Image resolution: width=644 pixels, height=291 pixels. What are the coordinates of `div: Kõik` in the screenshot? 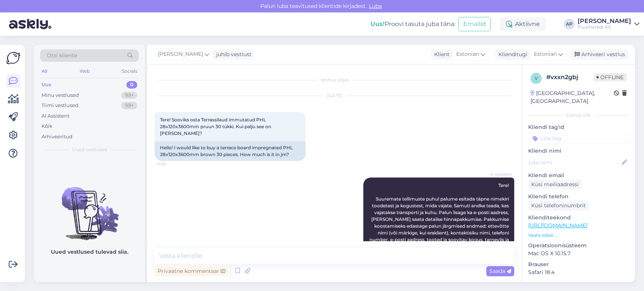 It's located at (47, 126).